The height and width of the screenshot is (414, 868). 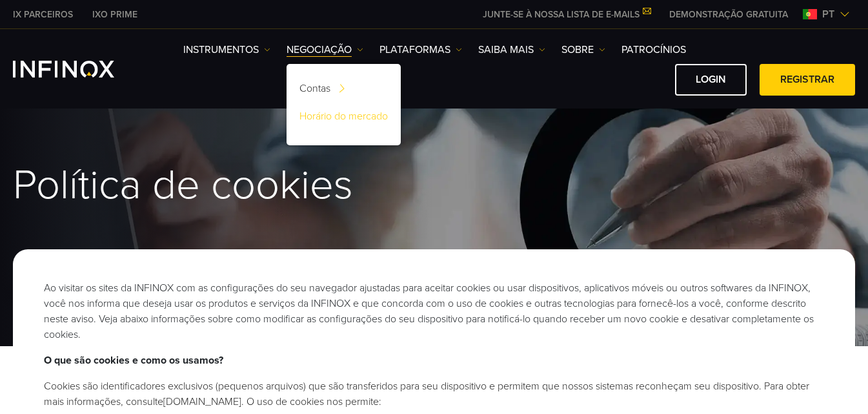 I want to click on a: JUNTE-SE À NOSSA LISTA DE E-MAILS, so click(x=566, y=15).